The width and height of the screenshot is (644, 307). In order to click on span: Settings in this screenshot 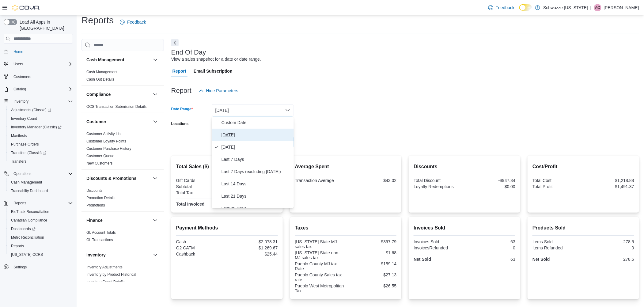, I will do `click(42, 267)`.